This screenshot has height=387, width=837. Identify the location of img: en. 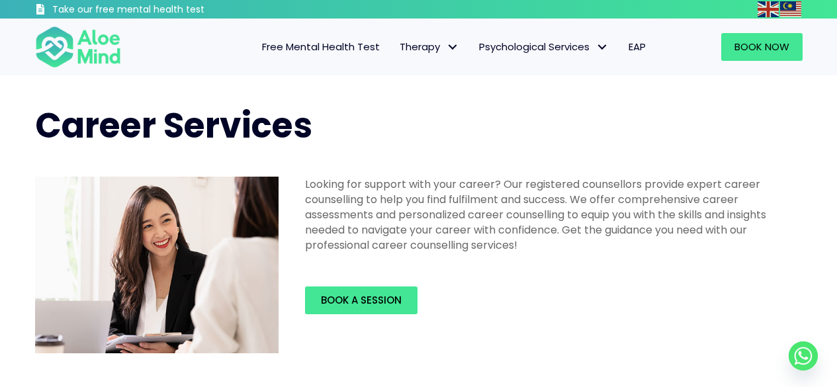
(768, 9).